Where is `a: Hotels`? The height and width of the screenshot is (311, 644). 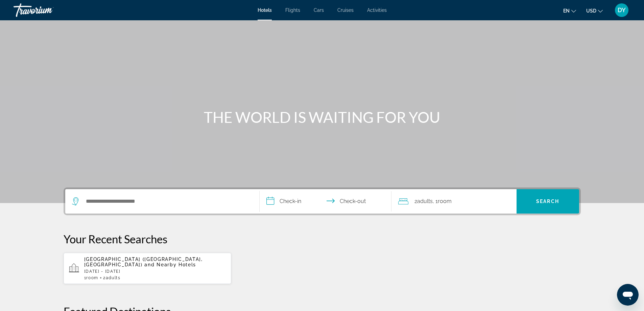 a: Hotels is located at coordinates (265, 10).